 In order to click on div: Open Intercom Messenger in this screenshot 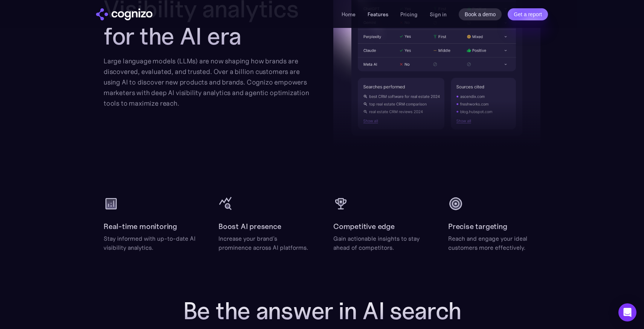, I will do `click(627, 312)`.